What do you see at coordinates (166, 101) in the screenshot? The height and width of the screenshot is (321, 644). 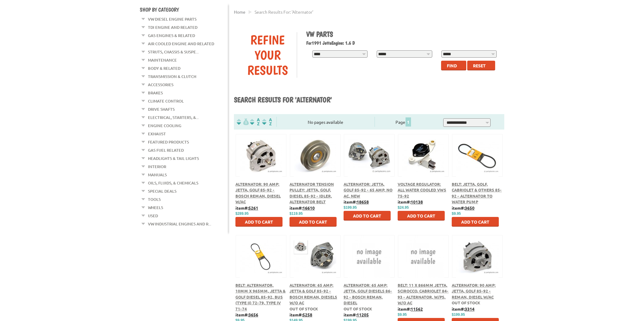 I see `a: Climate Control` at bounding box center [166, 101].